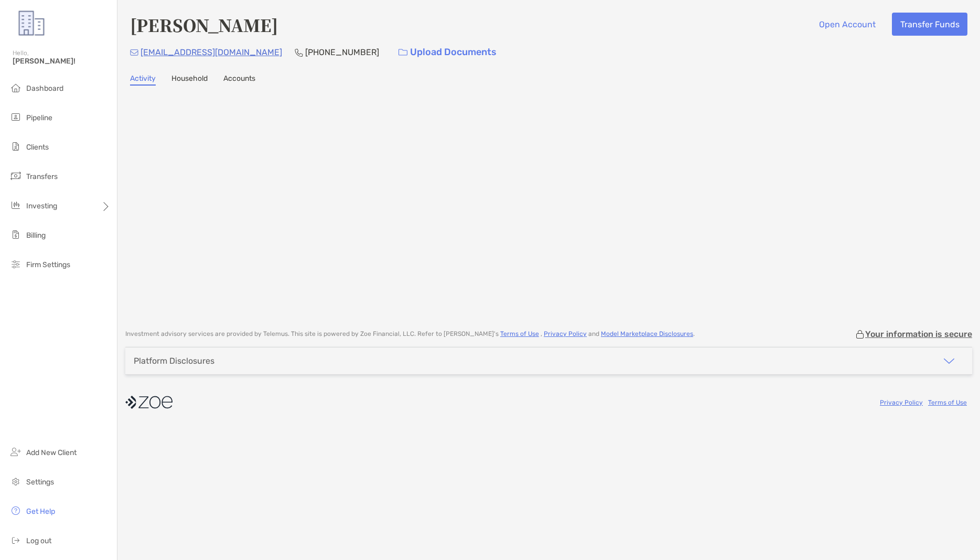  I want to click on img: investing icon, so click(15, 205).